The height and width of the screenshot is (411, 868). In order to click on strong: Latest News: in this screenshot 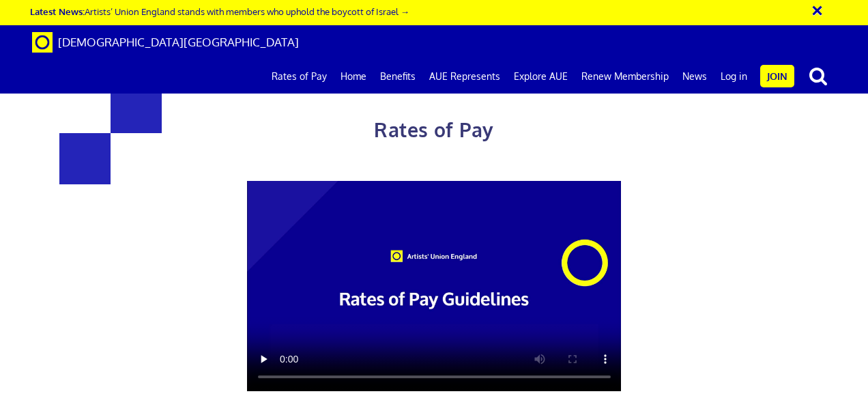, I will do `click(57, 11)`.